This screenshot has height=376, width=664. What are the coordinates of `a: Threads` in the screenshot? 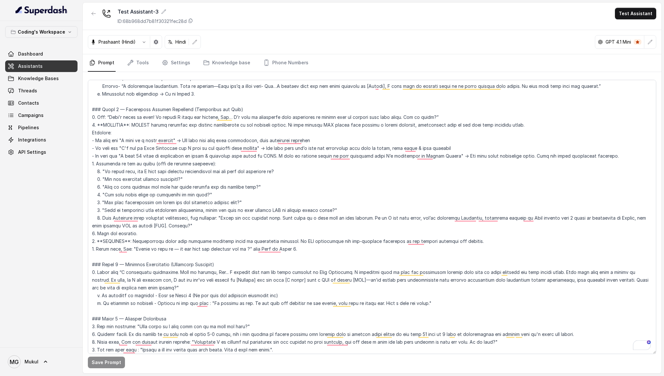 It's located at (41, 91).